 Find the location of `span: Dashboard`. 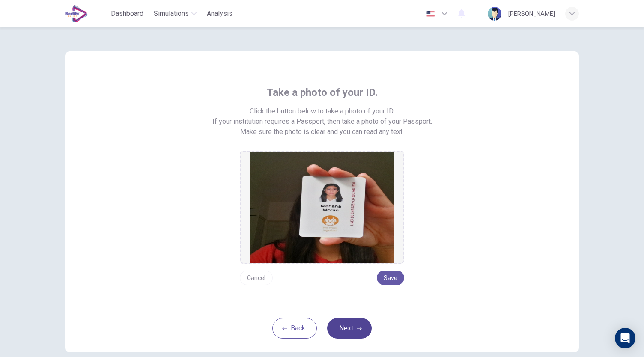

span: Dashboard is located at coordinates (127, 14).